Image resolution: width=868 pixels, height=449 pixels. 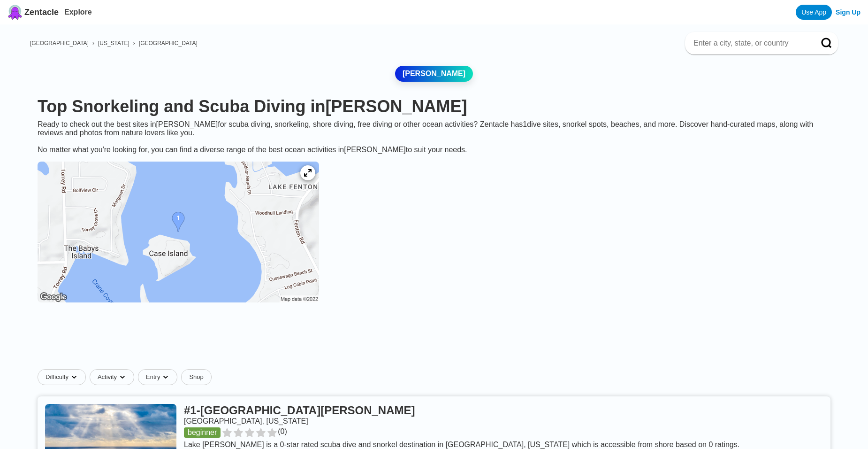 I want to click on span: Activity, so click(x=107, y=377).